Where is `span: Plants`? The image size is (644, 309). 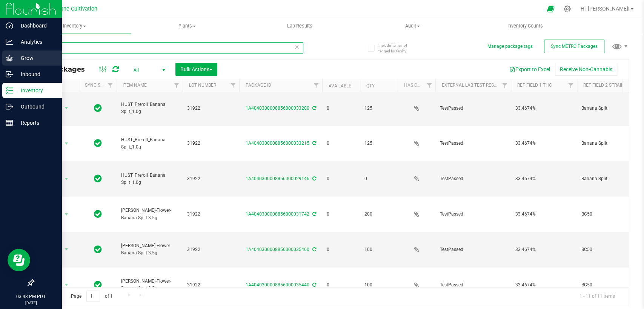 span: Plants is located at coordinates (187, 26).